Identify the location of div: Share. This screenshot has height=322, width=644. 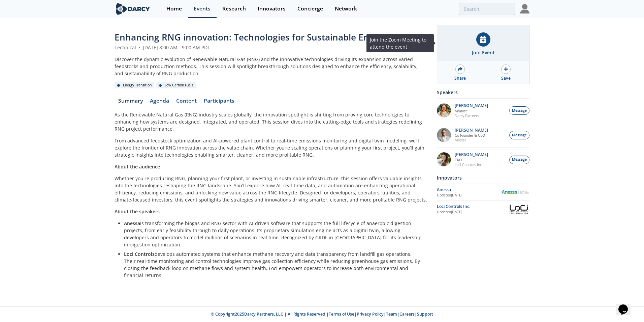
(460, 79).